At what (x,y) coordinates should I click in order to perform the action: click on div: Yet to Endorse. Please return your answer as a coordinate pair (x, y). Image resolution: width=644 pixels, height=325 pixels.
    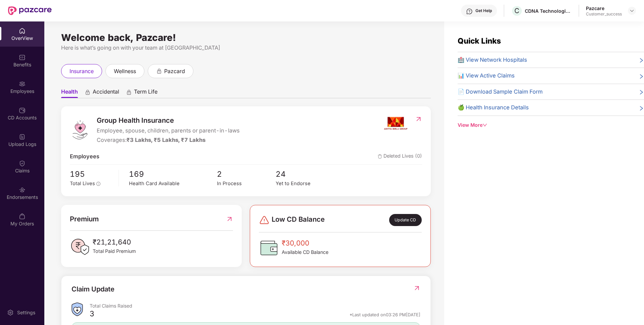
    Looking at the image, I should click on (305, 183).